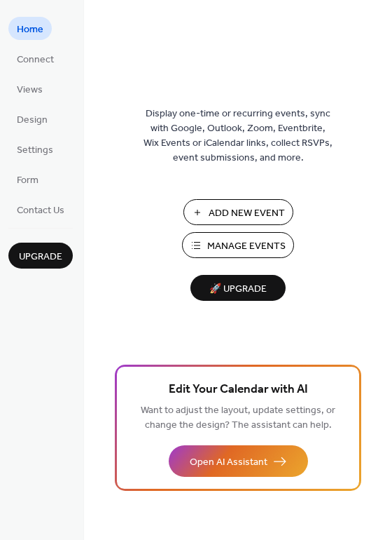 The image size is (392, 540). I want to click on span: Form, so click(28, 180).